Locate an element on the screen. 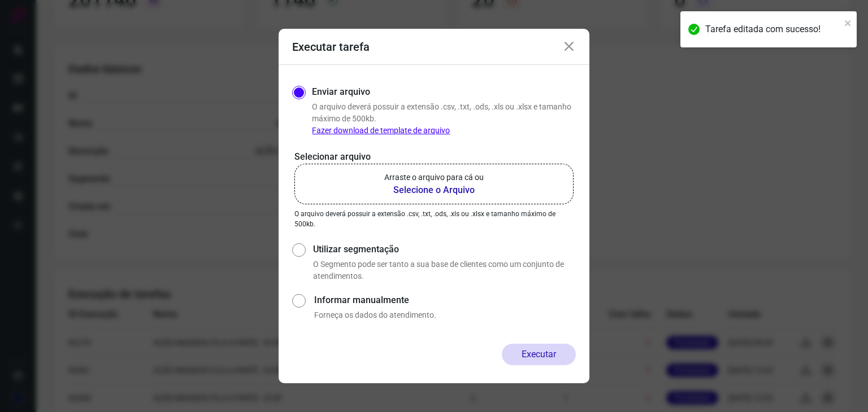 The image size is (868, 412). button: Executar is located at coordinates (538, 355).